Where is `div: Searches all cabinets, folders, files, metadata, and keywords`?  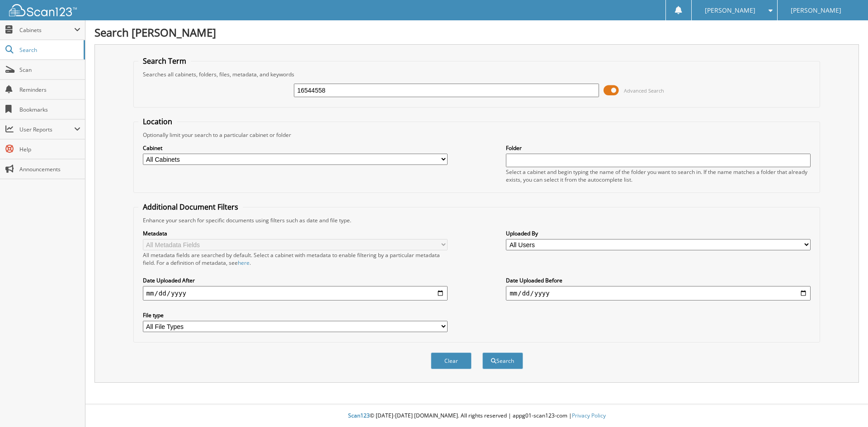 div: Searches all cabinets, folders, files, metadata, and keywords is located at coordinates (477, 74).